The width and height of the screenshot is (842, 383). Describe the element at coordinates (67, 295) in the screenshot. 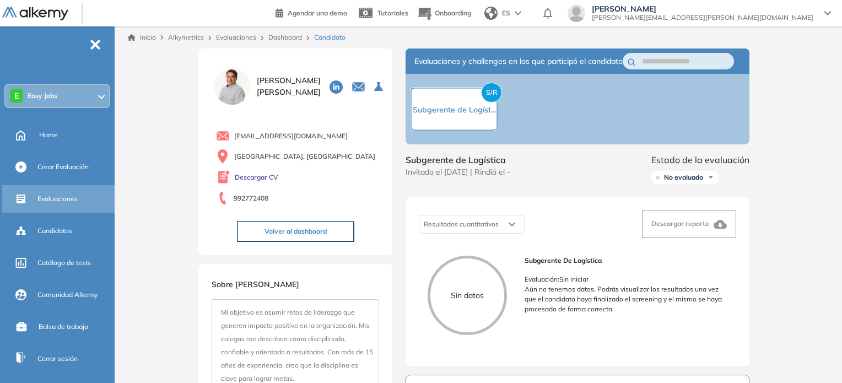

I see `span: Comunidad Alkemy` at that location.